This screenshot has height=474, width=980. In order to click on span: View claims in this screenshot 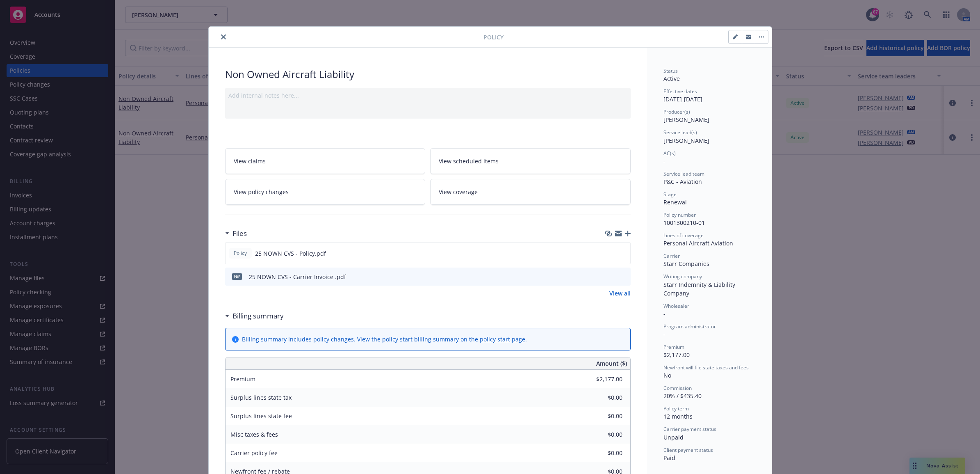, I will do `click(250, 161)`.